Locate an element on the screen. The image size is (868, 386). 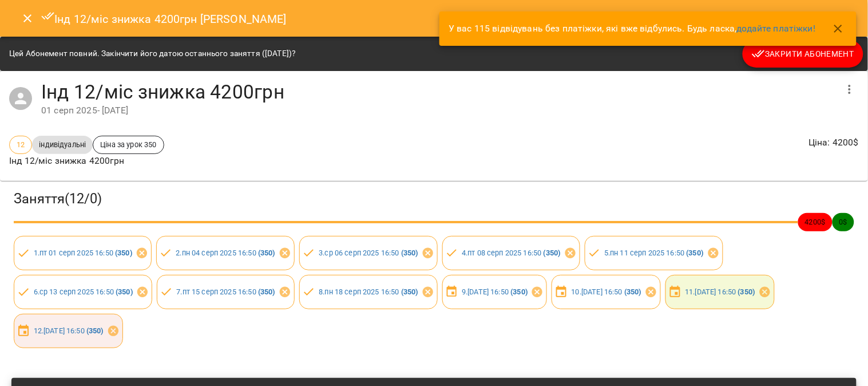
h3: Заняття ( 12 / 0 ) is located at coordinates (434, 199).